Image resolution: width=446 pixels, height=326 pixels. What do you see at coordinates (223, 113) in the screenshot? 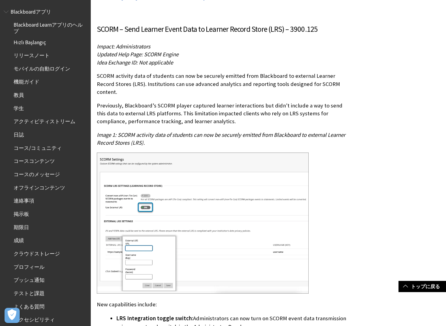
I see `p: Previously, Blackboard’s SCORM player captured learner interactions but didn't include a way to s...` at bounding box center [223, 113].